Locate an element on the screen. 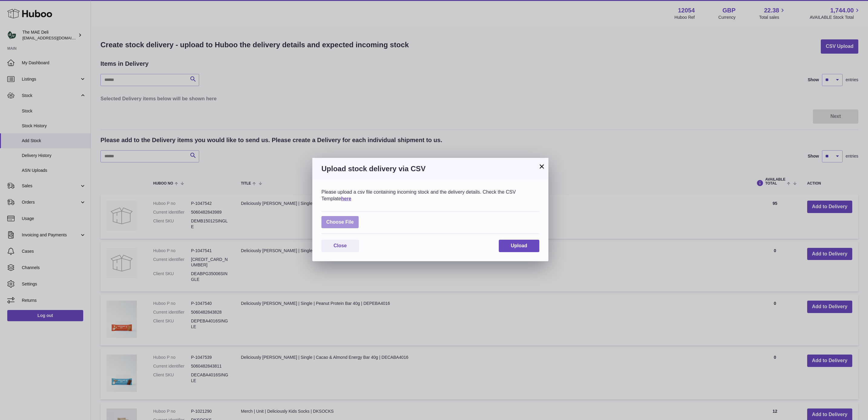 This screenshot has width=868, height=420. span: Close is located at coordinates (340, 246).